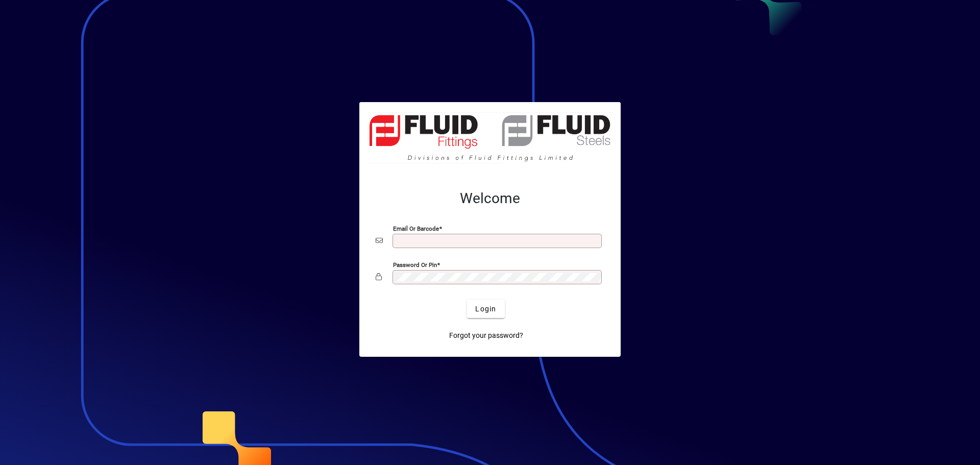 This screenshot has height=465, width=980. What do you see at coordinates (486, 335) in the screenshot?
I see `span: Forgot your password?` at bounding box center [486, 335].